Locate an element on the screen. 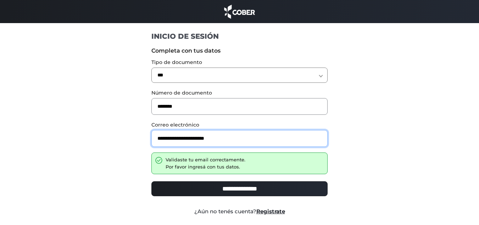 The height and width of the screenshot is (225, 479). label: Tipo de documento is located at coordinates (240, 62).